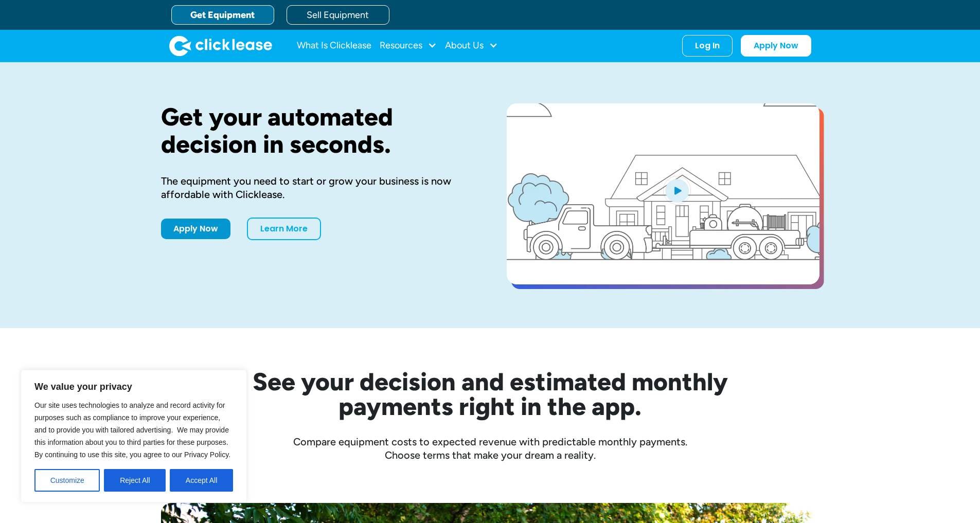 This screenshot has width=980, height=523. Describe the element at coordinates (67, 480) in the screenshot. I see `button: Customize` at that location.